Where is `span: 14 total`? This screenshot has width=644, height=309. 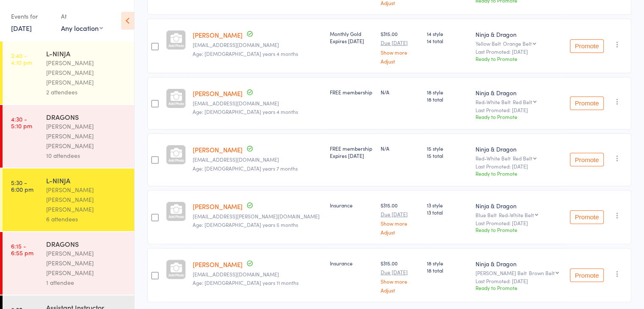
span: 14 total is located at coordinates (447, 41).